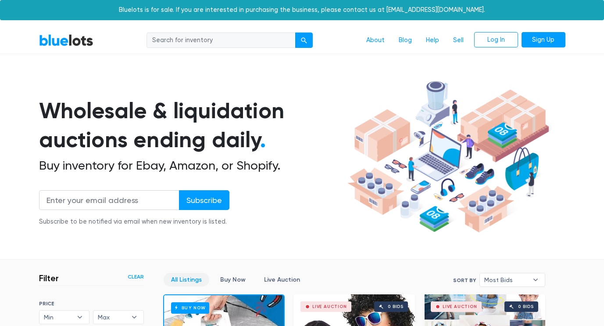 Image resolution: width=604 pixels, height=326 pixels. What do you see at coordinates (433, 40) in the screenshot?
I see `a: Help` at bounding box center [433, 40].